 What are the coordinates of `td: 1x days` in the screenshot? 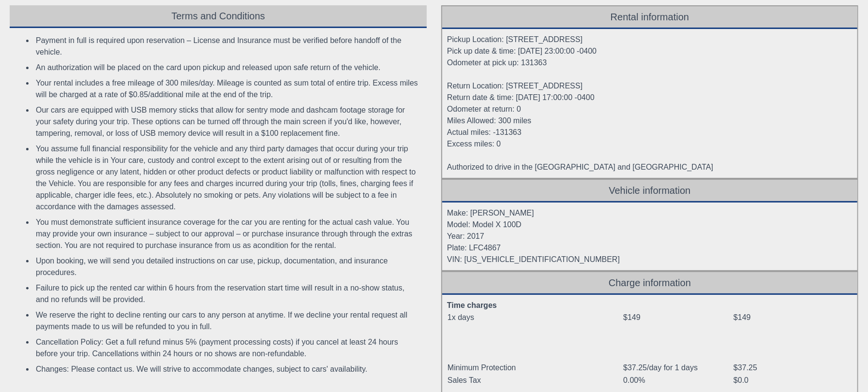 It's located at (535, 318).